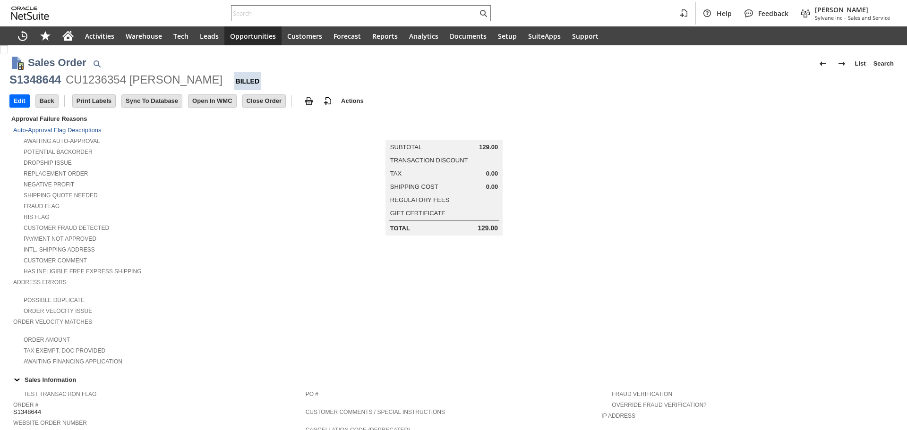 This screenshot has height=430, width=907. What do you see at coordinates (454, 380) in the screenshot?
I see `td: Sales Information` at bounding box center [454, 380].